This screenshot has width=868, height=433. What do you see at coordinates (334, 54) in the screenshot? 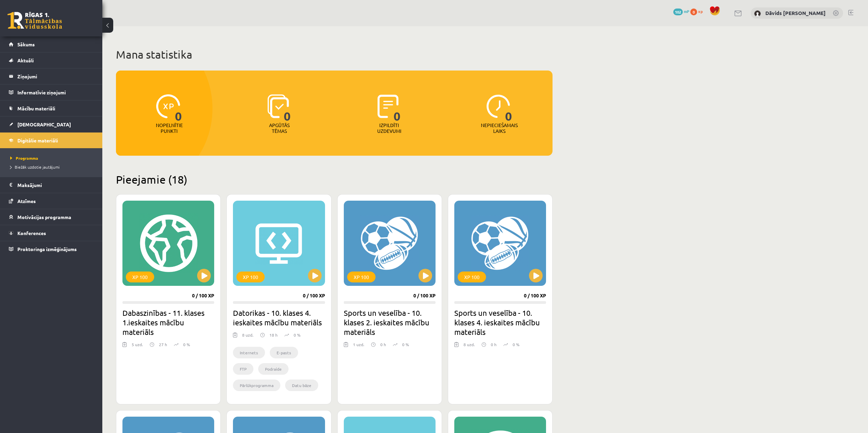
I see `h1: Mana statistika` at bounding box center [334, 54].